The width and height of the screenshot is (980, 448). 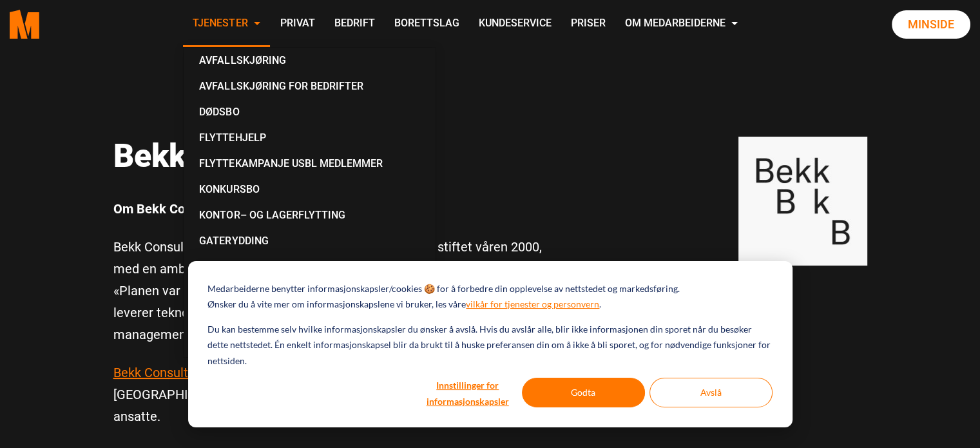 I want to click on p: Ønsker du å vite mer om informasjonskapslene vi bruker, les våre ., so click(x=404, y=304).